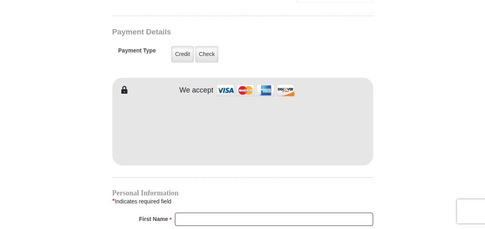  I want to click on img: credit cards accepted, so click(255, 90).